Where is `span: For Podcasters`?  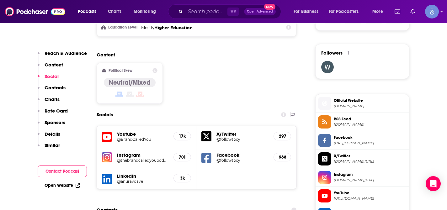
span: For Podcasters is located at coordinates (344, 12).